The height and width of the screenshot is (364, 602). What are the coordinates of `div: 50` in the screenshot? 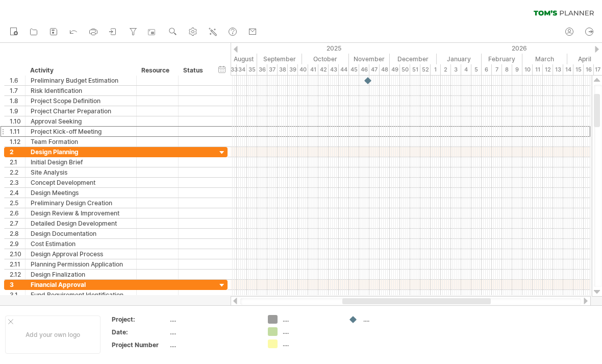 It's located at (405, 69).